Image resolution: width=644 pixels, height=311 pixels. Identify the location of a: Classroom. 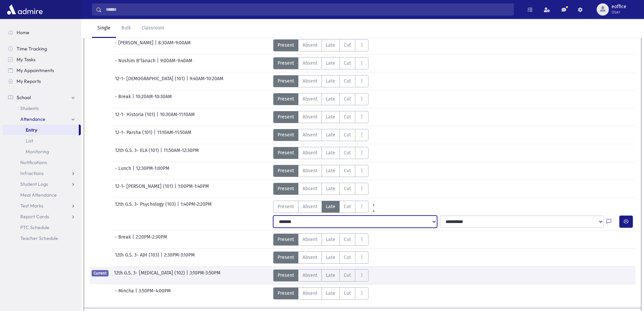
(153, 29).